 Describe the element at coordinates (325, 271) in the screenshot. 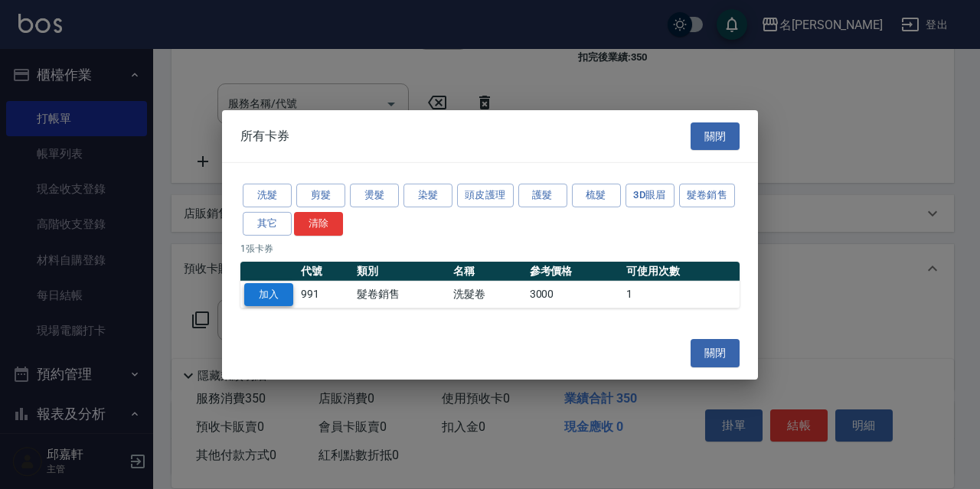

I see `th: 代號` at that location.